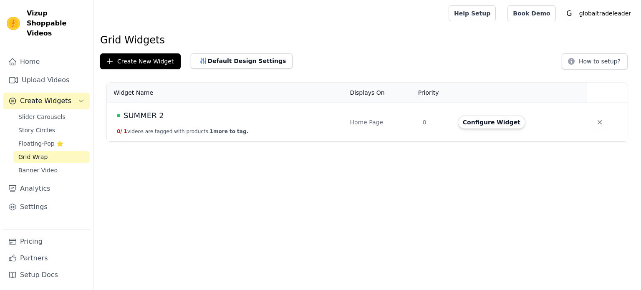 The width and height of the screenshot is (641, 290). I want to click on span: 1, so click(126, 132).